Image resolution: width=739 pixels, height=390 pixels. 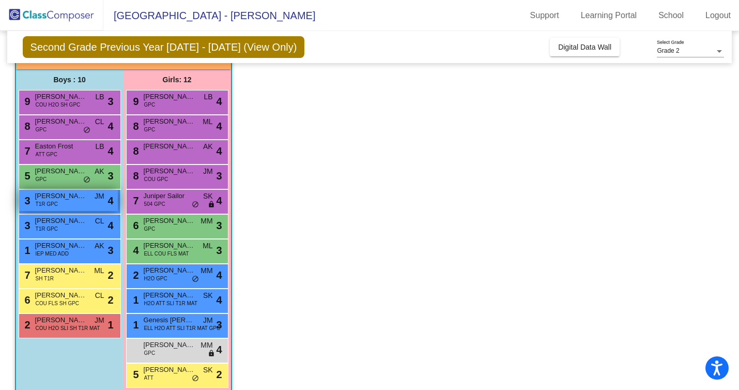 I want to click on span: SK, so click(x=208, y=196).